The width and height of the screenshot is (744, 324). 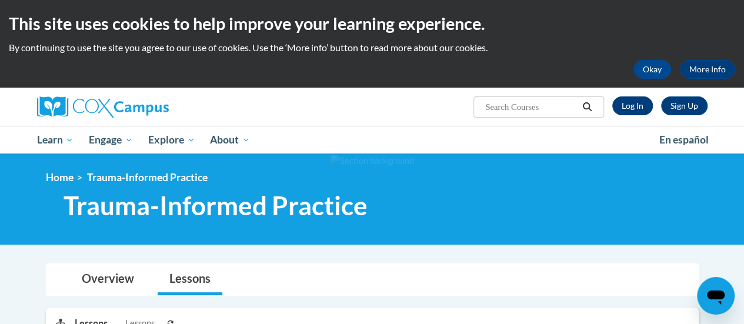 What do you see at coordinates (632, 106) in the screenshot?
I see `a: Log In` at bounding box center [632, 106].